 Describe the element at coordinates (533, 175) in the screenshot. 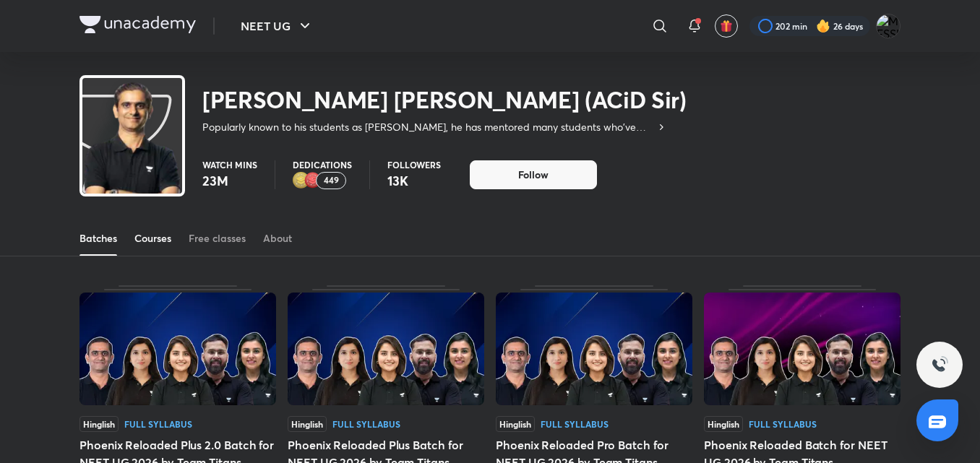

I see `span: Follow` at that location.